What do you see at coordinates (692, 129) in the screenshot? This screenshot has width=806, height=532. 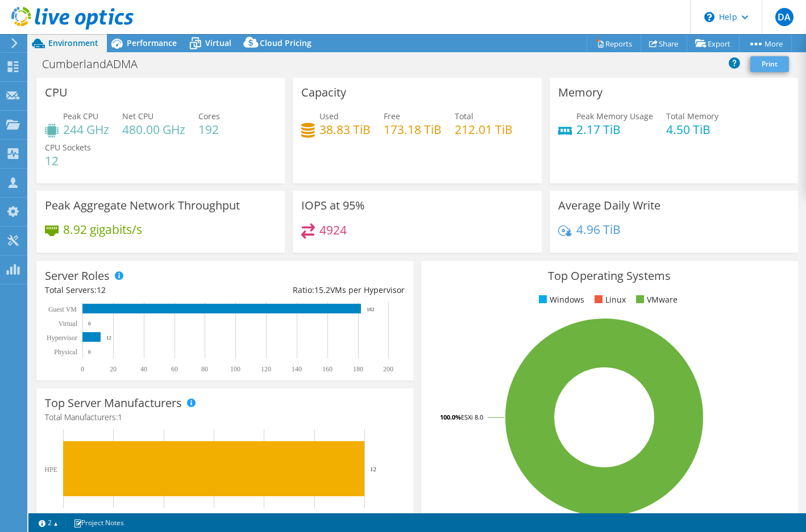 I see `h4: 4.50 TiB` at bounding box center [692, 129].